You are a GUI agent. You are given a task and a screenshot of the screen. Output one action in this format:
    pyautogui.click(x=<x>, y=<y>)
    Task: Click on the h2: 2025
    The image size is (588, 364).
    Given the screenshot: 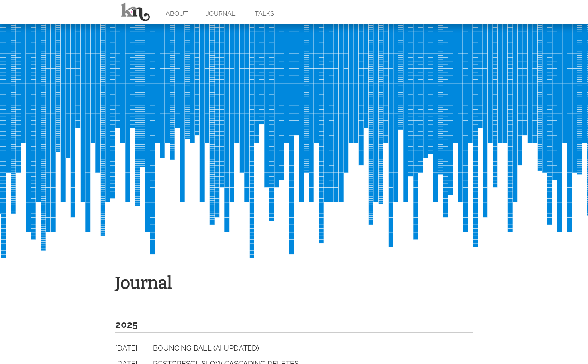 What is the action you would take?
    pyautogui.click(x=294, y=324)
    